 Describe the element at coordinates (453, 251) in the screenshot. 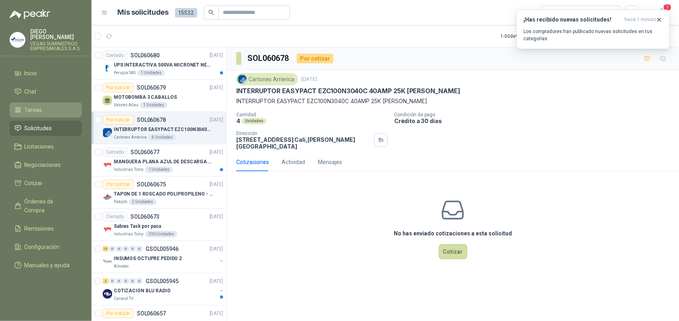

I see `button: Cotizar` at that location.